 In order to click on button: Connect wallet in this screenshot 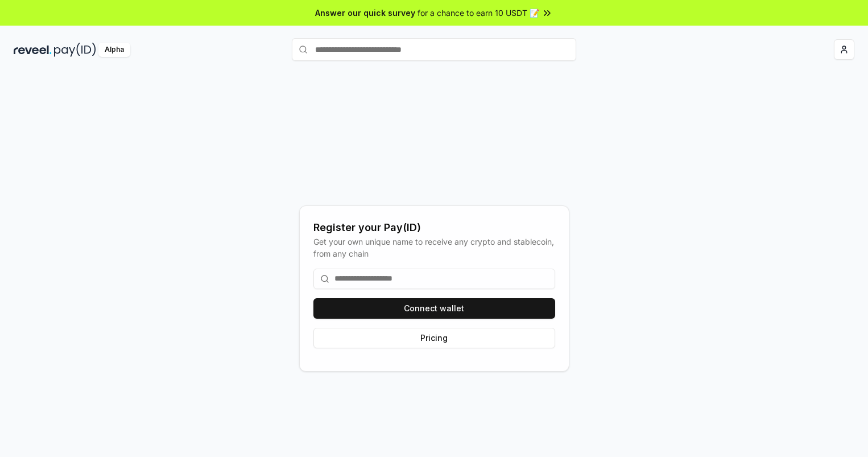, I will do `click(434, 308)`.